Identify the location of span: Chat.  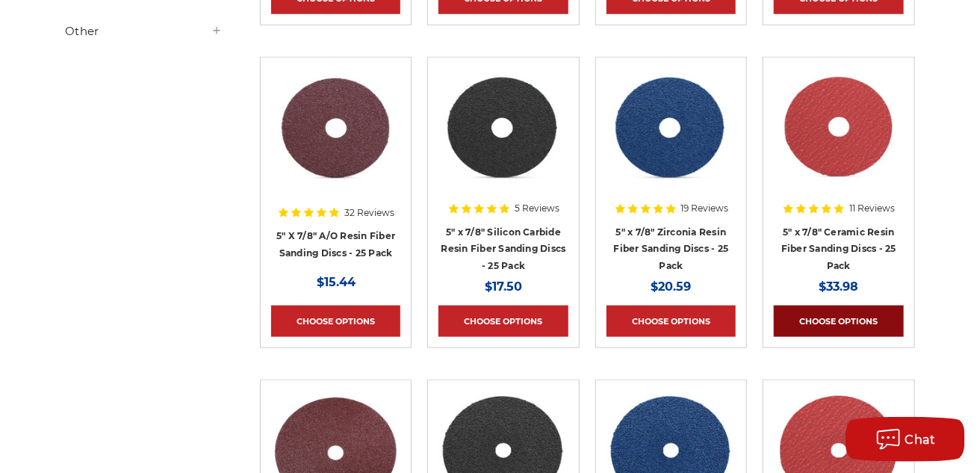
(920, 439).